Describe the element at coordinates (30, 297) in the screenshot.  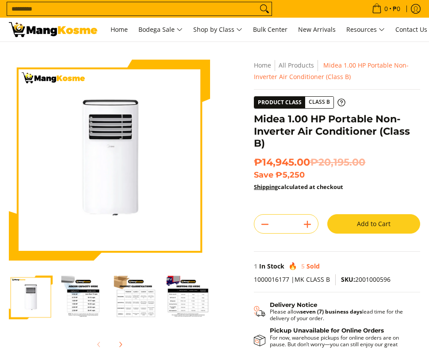
I see `img: Midea 1.00 HP Portable Non-Inverter Air Conditioner (Class B)-1` at that location.